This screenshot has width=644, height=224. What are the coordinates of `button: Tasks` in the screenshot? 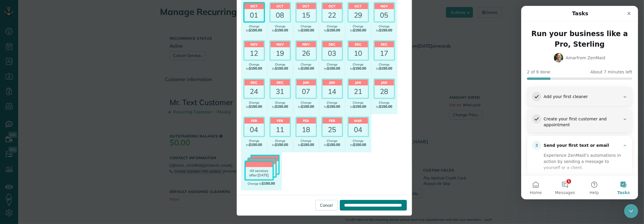 It's located at (102, 181).